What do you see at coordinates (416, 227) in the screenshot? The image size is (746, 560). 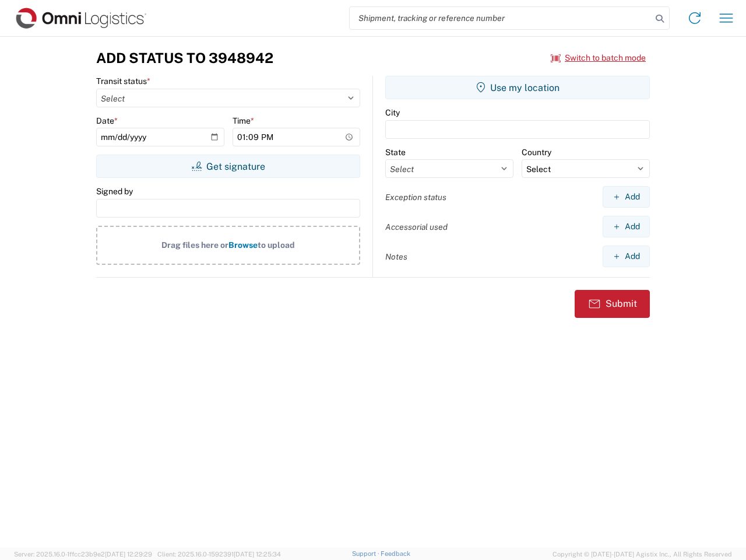 I see `label: Accessorial used` at bounding box center [416, 227].